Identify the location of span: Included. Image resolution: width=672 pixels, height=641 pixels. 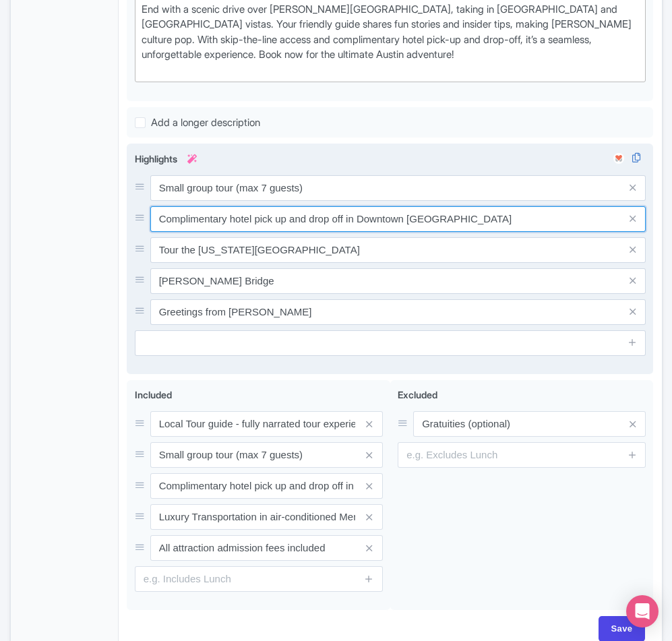
(153, 394).